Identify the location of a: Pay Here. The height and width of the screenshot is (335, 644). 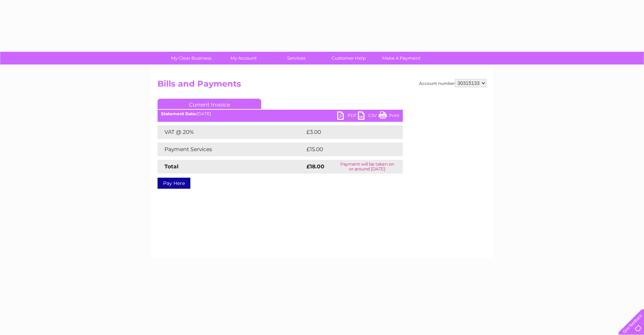
(174, 183).